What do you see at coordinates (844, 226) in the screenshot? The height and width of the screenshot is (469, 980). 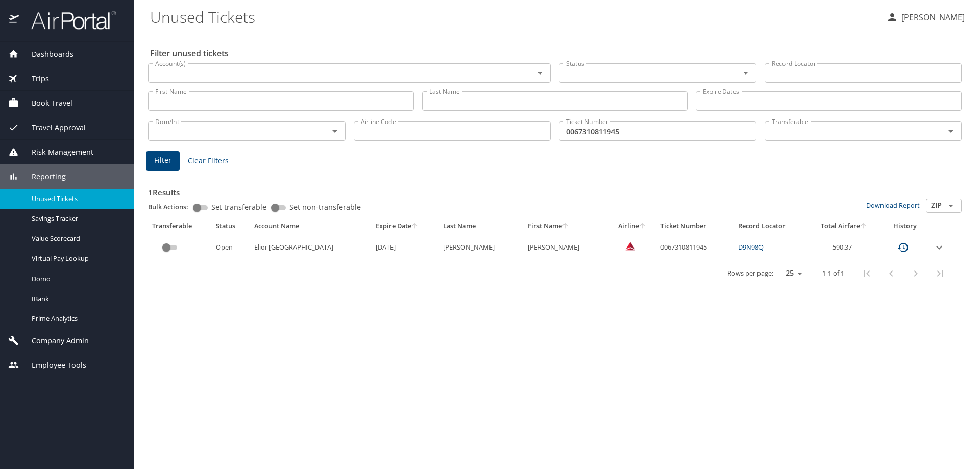 I see `th: Total Airfare` at bounding box center [844, 226].